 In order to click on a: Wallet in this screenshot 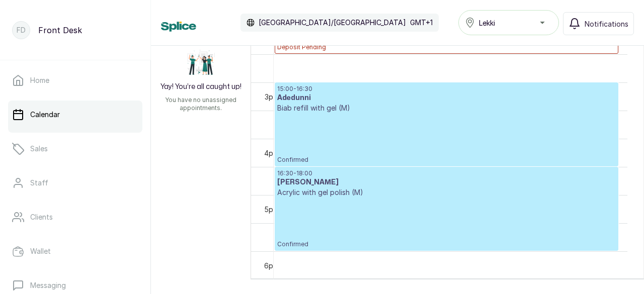, I will do `click(75, 251)`.